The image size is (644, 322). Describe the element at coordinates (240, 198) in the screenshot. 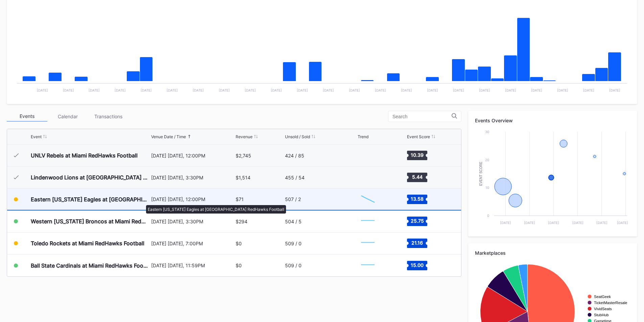

I see `div: $71` at that location.